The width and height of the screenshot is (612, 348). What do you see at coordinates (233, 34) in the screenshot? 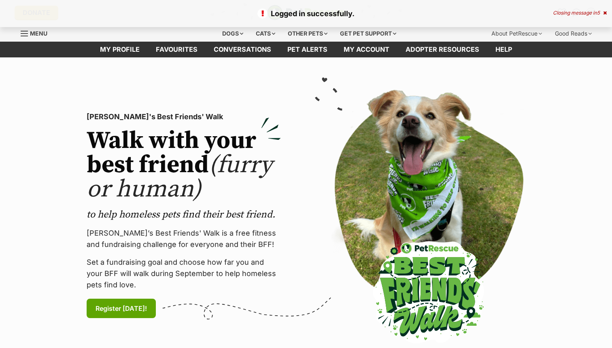
I see `div: Dogs` at bounding box center [233, 34].